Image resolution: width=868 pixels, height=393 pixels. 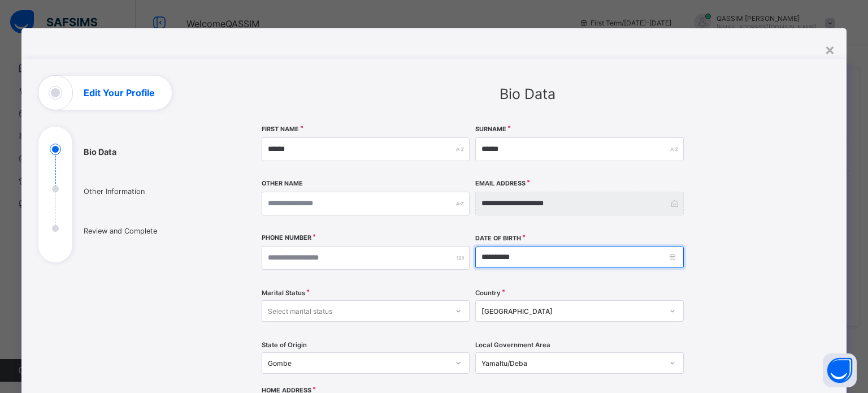 What do you see at coordinates (498, 238) in the screenshot?
I see `label: Date of Birth` at bounding box center [498, 238].